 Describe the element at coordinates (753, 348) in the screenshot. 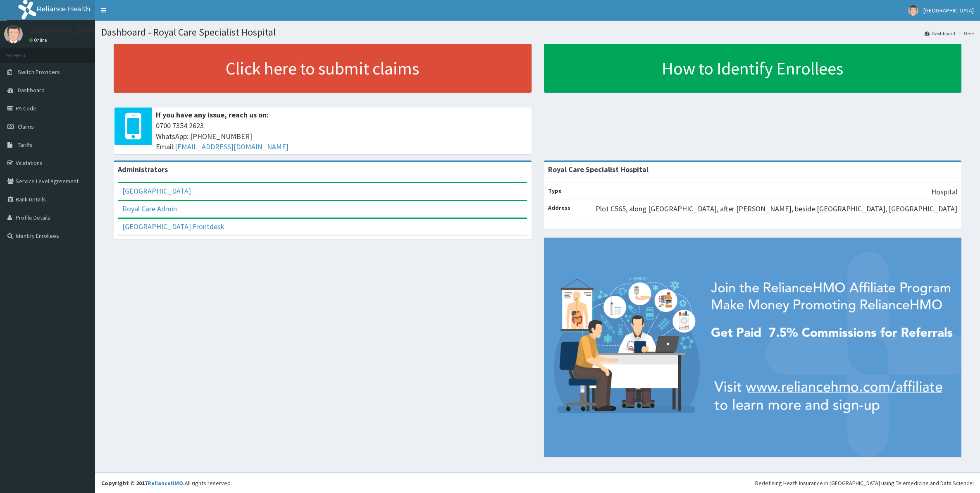

I see `img: provider-team-banner.png` at that location.